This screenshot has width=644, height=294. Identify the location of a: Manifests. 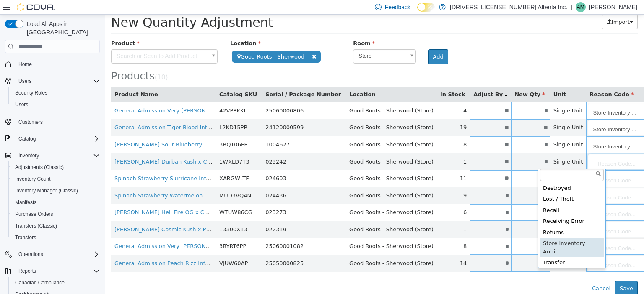
(26, 202).